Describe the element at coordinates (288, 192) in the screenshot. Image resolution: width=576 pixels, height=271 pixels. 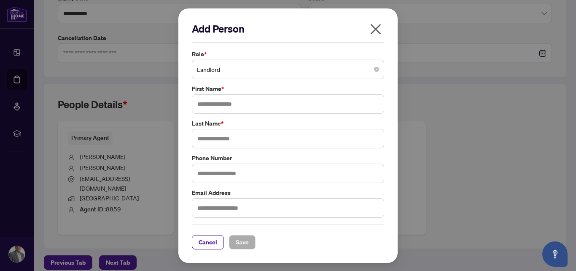
I see `label: Email Address` at that location.